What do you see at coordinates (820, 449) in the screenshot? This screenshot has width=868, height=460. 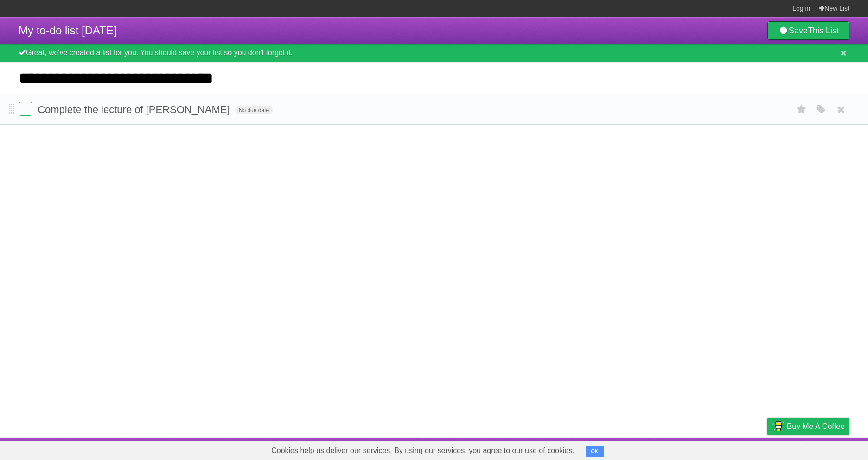 I see `a: Suggest a feature` at bounding box center [820, 449].